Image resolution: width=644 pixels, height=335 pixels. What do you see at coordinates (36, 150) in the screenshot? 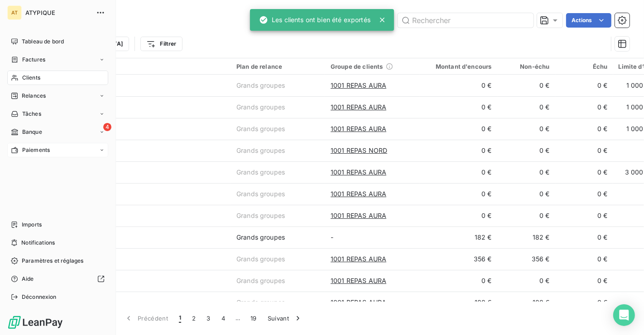
I see `span: Paiements` at bounding box center [36, 150].